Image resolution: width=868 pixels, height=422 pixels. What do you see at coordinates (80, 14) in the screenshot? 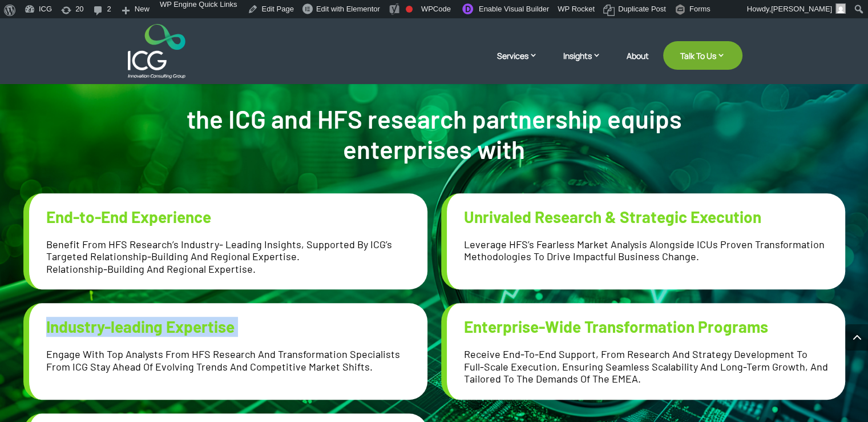
I see `span: 20` at bounding box center [80, 14].